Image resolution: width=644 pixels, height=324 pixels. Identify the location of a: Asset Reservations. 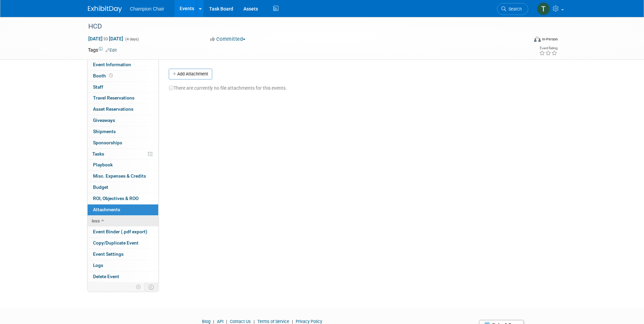
(123, 109).